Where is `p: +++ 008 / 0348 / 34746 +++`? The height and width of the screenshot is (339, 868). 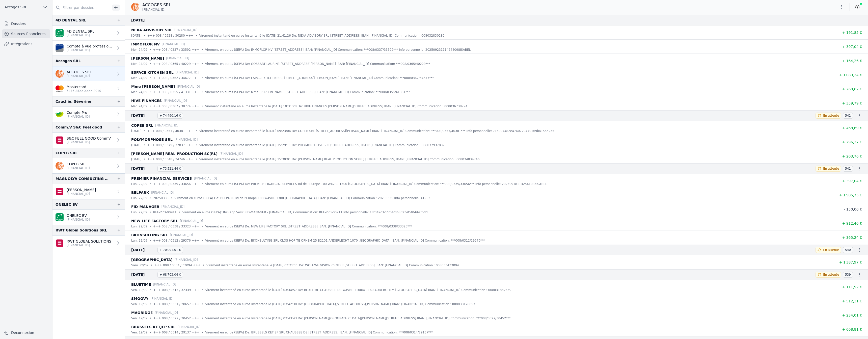 p: +++ 008 / 0348 / 34746 +++ is located at coordinates (170, 159).